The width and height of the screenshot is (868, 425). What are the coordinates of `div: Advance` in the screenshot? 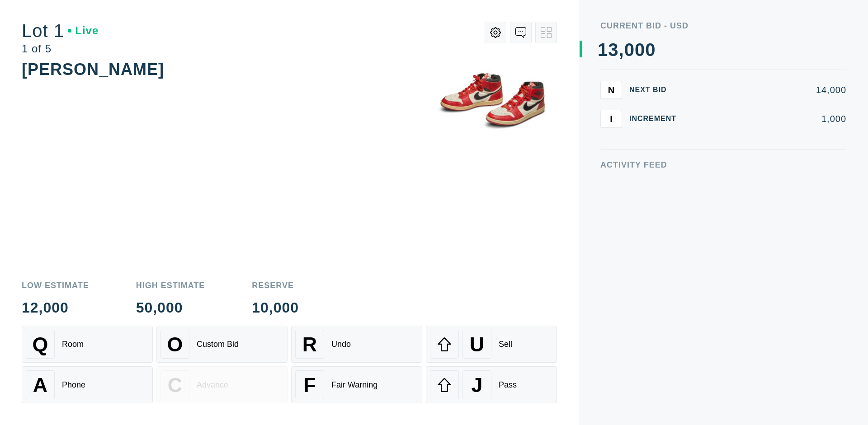 It's located at (213, 385).